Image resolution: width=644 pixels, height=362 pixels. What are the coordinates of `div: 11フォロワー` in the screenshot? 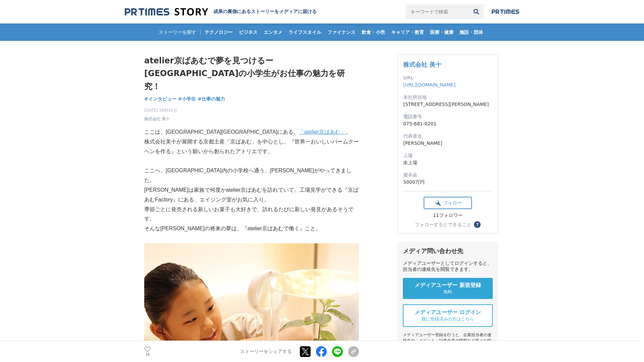 It's located at (448, 215).